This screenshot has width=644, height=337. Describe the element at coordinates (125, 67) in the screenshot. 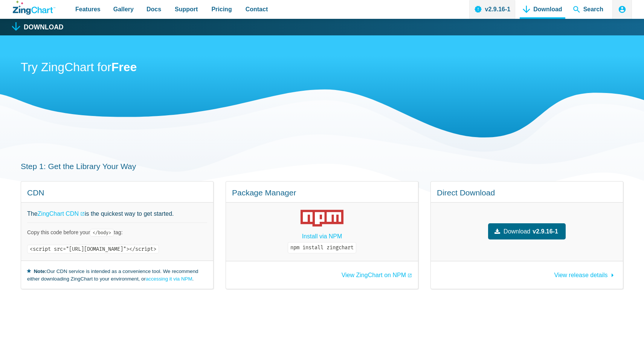

I see `strong: Free` at that location.